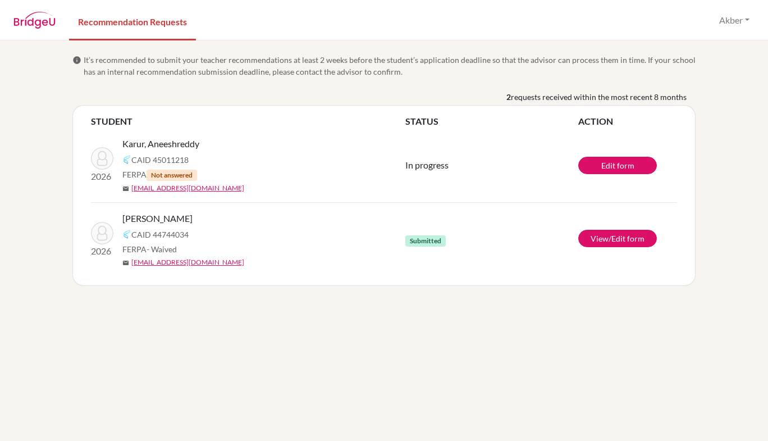  Describe the element at coordinates (161, 144) in the screenshot. I see `span: Karur, Aneeshreddy` at that location.